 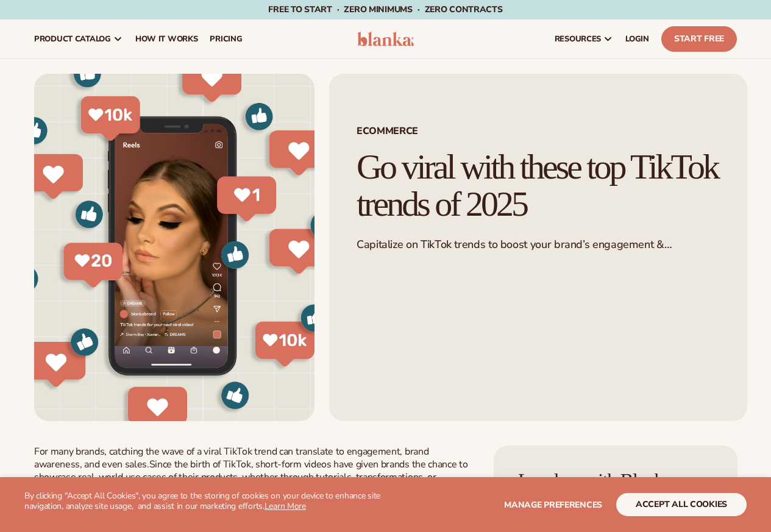 What do you see at coordinates (615, 491) in the screenshot?
I see `h4: Level up with Blanka Academy` at bounding box center [615, 491].